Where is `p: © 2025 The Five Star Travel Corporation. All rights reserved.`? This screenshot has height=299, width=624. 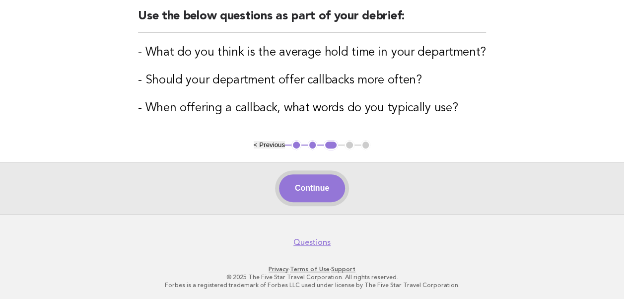 p: © 2025 The Five Star Travel Corporation. All rights reserved. is located at coordinates (312, 277).